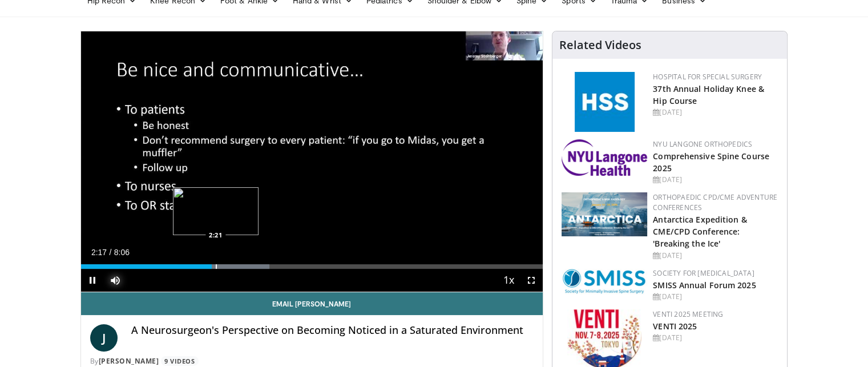 The image size is (868, 367). What do you see at coordinates (675, 326) in the screenshot?
I see `a: VENTI 2025` at bounding box center [675, 326].